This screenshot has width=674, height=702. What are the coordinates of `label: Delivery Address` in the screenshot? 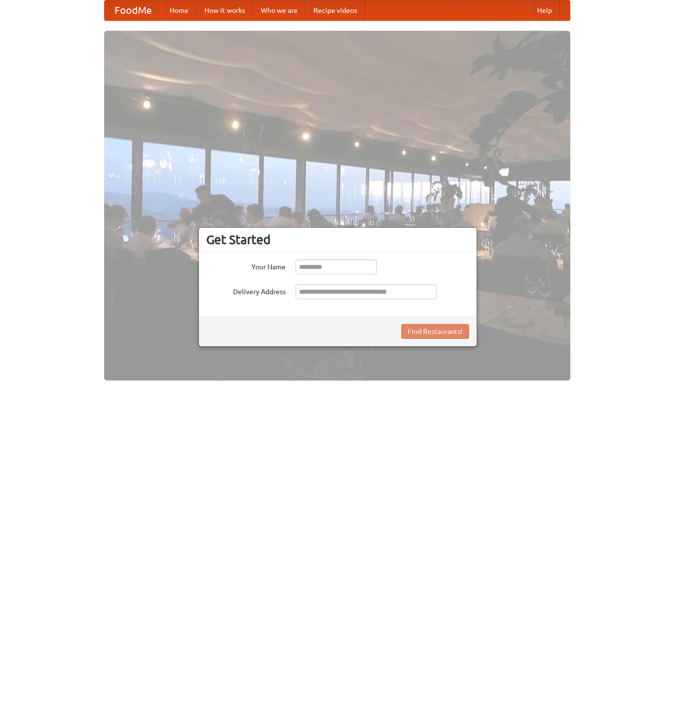 It's located at (246, 290).